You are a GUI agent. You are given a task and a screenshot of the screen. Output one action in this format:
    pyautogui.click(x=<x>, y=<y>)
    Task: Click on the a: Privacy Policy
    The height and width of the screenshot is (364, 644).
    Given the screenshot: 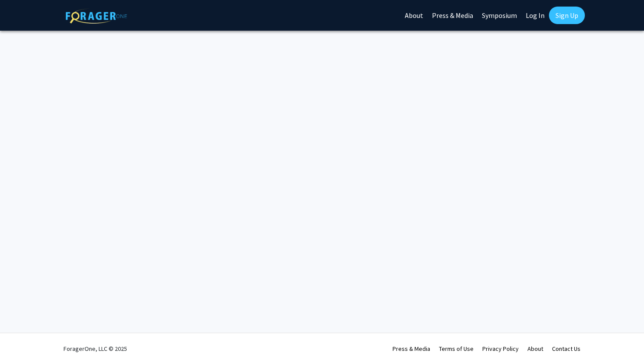 What is the action you would take?
    pyautogui.click(x=500, y=349)
    